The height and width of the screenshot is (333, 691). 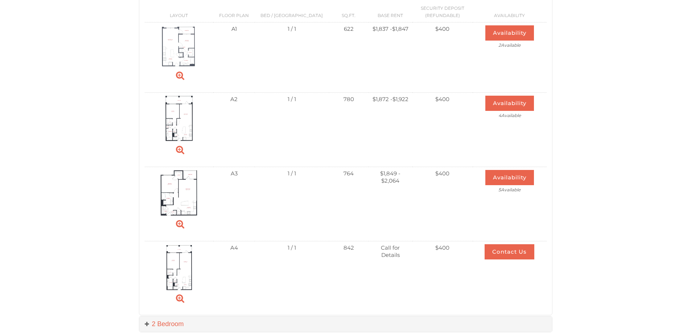 What do you see at coordinates (509, 115) in the screenshot?
I see `span: 4` at bounding box center [509, 115].